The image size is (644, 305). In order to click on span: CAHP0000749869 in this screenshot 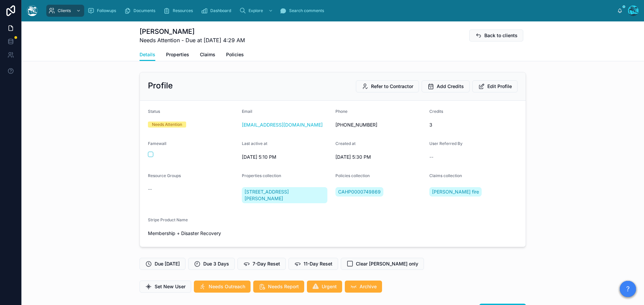, I will do `click(359, 192)`.